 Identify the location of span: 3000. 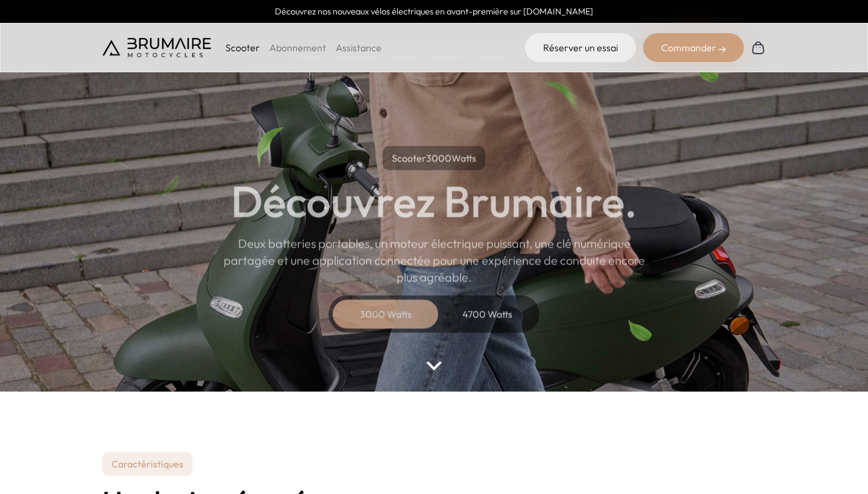
(439, 158).